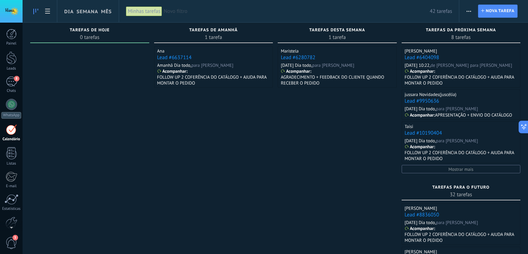 The width and height of the screenshot is (528, 254). What do you see at coordinates (474, 115) in the screenshot?
I see `p: APRESENTAÇÃO + ENVIO DO CATÁLOGO` at bounding box center [474, 115].